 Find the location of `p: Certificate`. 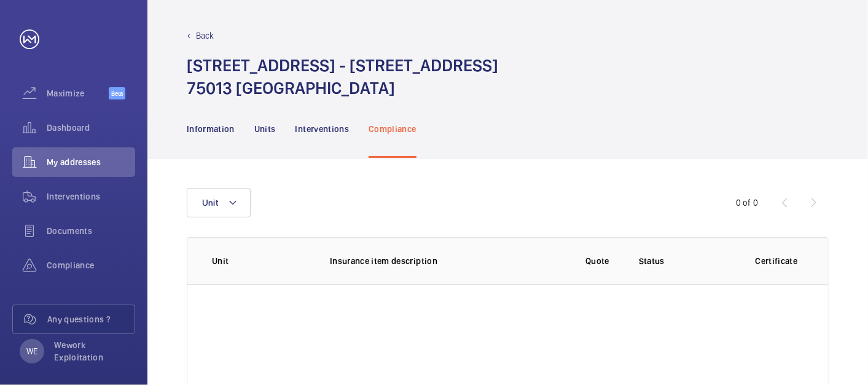

p: Certificate is located at coordinates (777, 261).